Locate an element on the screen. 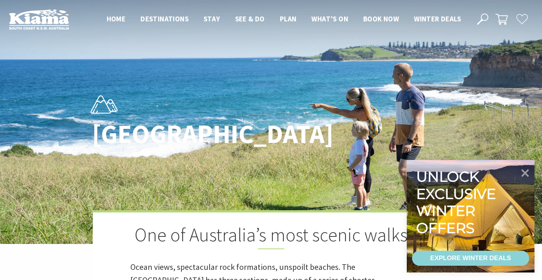 This screenshot has height=280, width=542. div: Unlock exclusive winter offers is located at coordinates (457, 202).